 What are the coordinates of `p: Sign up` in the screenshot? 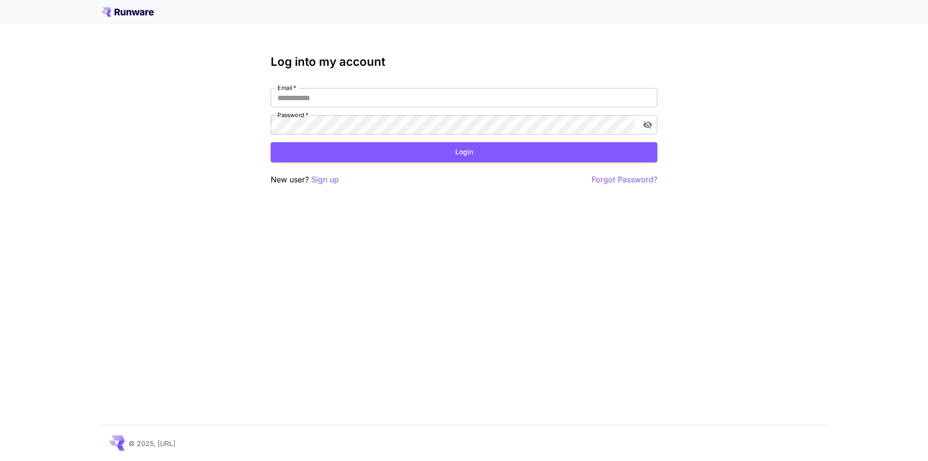 It's located at (325, 179).